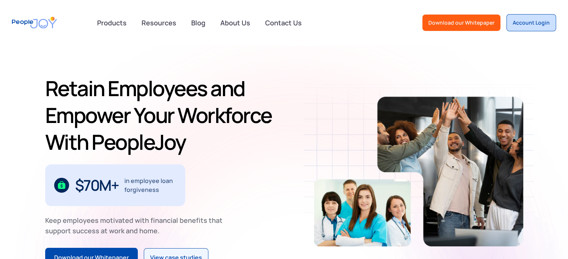 The height and width of the screenshot is (259, 568). Describe the element at coordinates (461, 23) in the screenshot. I see `div: Download our Whitepaper` at that location.